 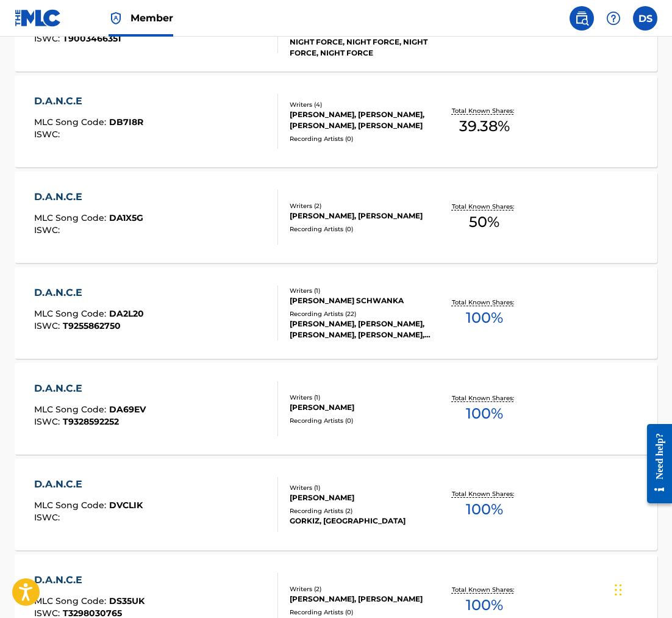 What do you see at coordinates (21, 50) in the screenshot?
I see `div: Open Resource Center` at bounding box center [21, 50].